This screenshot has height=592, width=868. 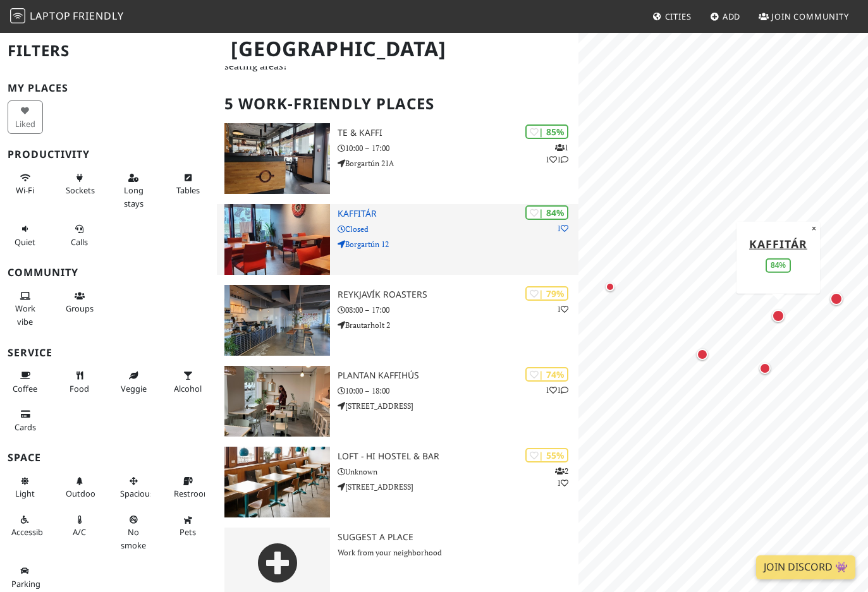 What do you see at coordinates (50, 16) in the screenshot?
I see `span: Laptop` at bounding box center [50, 16].